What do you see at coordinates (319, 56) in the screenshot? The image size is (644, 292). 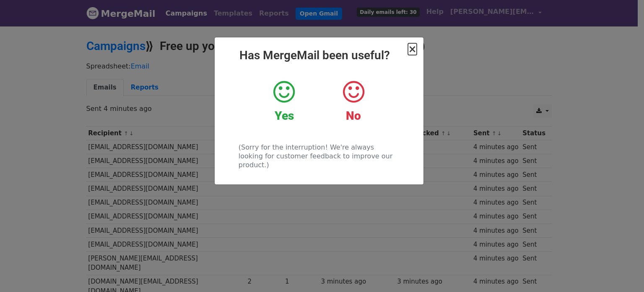 I see `h2: Has MergeMail been useful?` at bounding box center [319, 56].